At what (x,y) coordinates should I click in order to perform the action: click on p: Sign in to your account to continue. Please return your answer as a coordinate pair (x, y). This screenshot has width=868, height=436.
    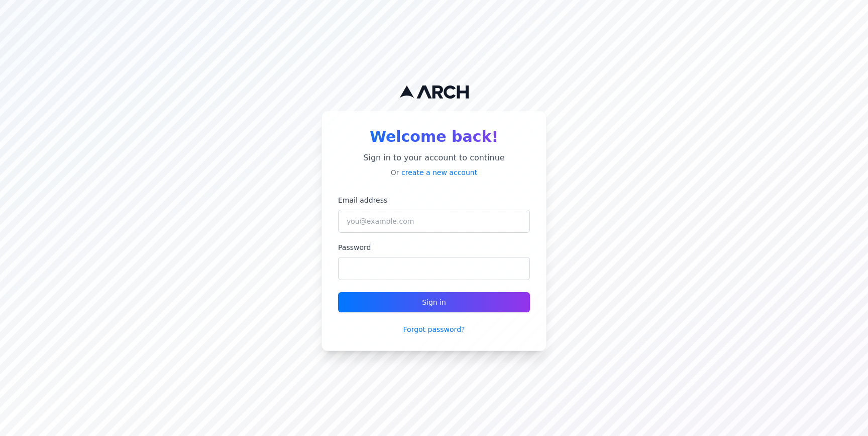
    Looking at the image, I should click on (434, 157).